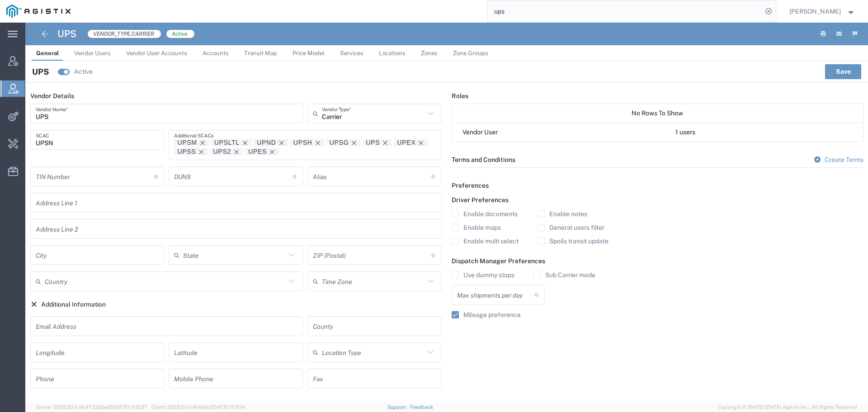 Image resolution: width=868 pixels, height=412 pixels. I want to click on h5: Vendor Details, so click(236, 96).